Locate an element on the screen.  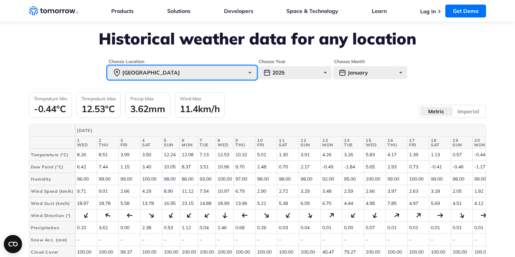
td: 4.12 is located at coordinates (483, 204).